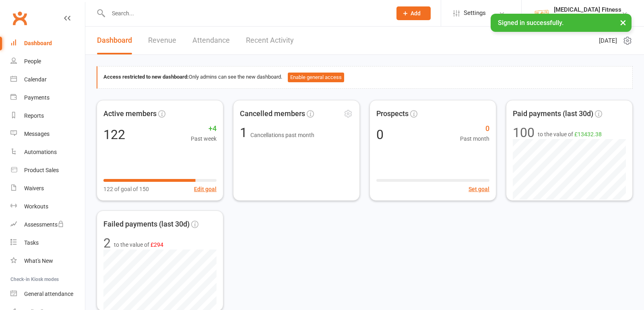 This screenshot has width=644, height=310. I want to click on strong: Access restricted to new dashboard:, so click(146, 77).